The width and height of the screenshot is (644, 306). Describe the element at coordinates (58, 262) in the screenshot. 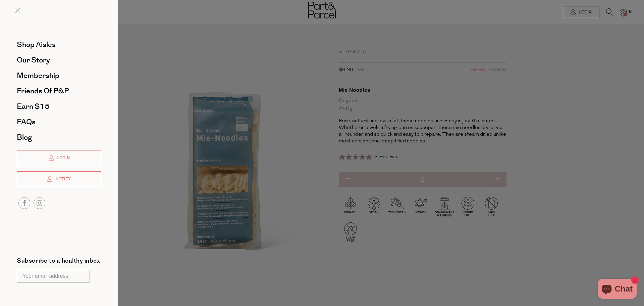

I see `label: Subscribe to a healthy inbox` at that location.